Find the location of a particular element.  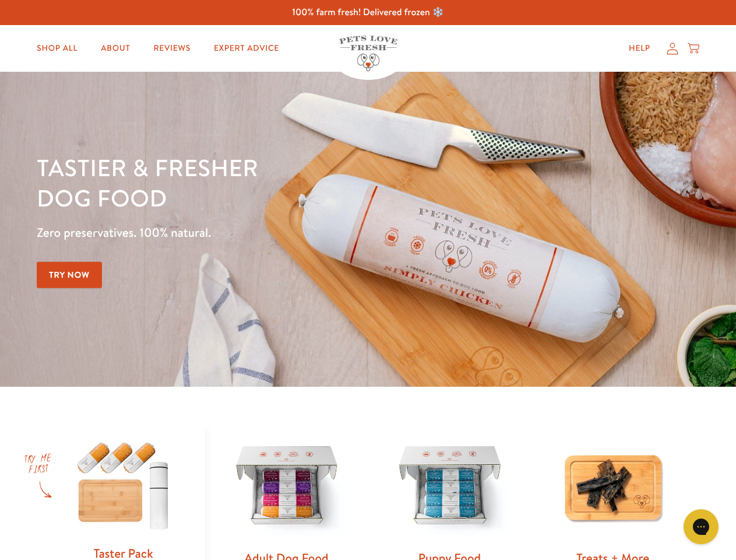

a: Reviews is located at coordinates (171, 49).